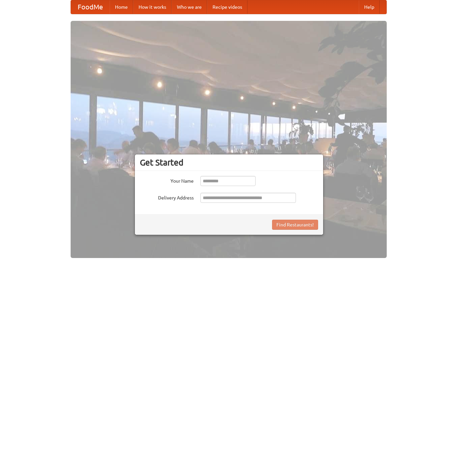 Image resolution: width=457 pixels, height=476 pixels. Describe the element at coordinates (229, 162) in the screenshot. I see `h3: Get Started` at that location.